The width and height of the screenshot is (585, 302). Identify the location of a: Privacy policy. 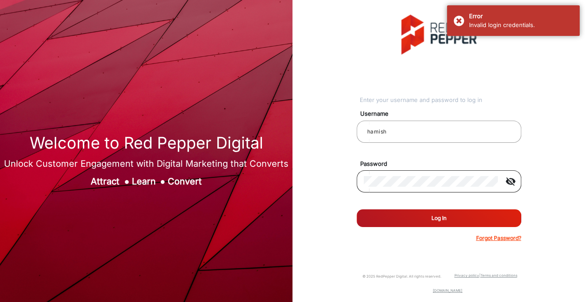
(467, 275).